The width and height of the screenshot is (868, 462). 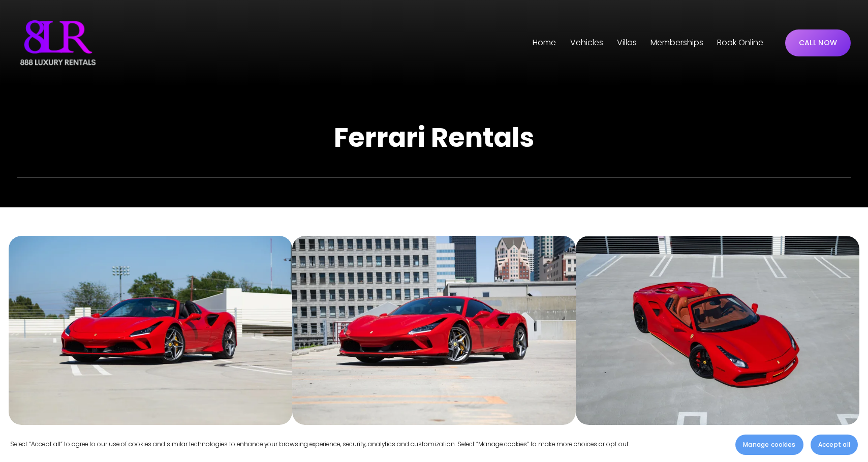 What do you see at coordinates (434, 137) in the screenshot?
I see `strong: Ferrari Rentals` at bounding box center [434, 137].